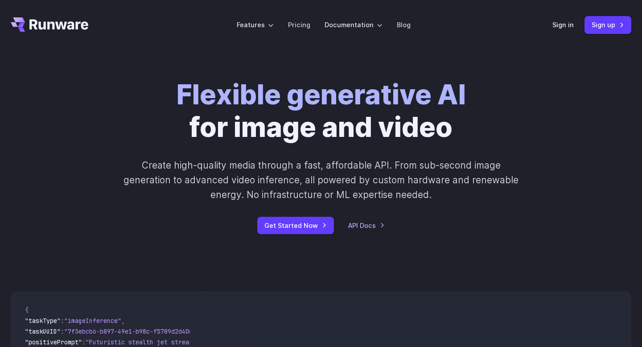  What do you see at coordinates (296, 225) in the screenshot?
I see `a: Get Started Now` at bounding box center [296, 225].